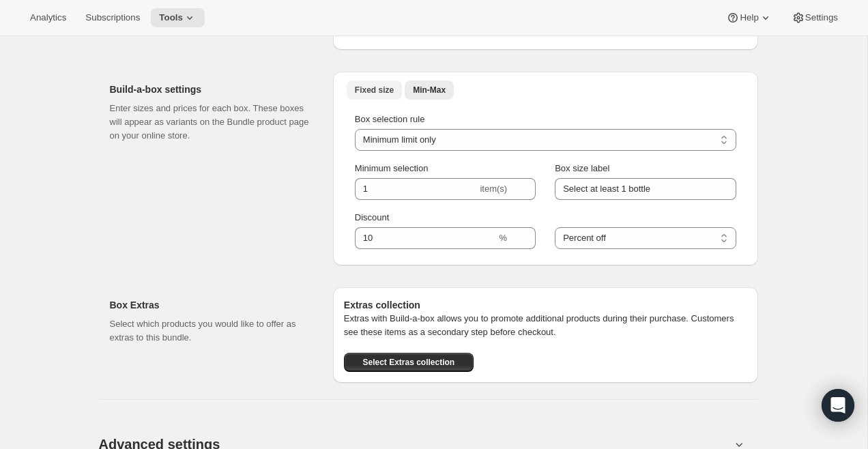 This screenshot has width=868, height=449. What do you see at coordinates (749, 18) in the screenshot?
I see `span: Help` at bounding box center [749, 18].